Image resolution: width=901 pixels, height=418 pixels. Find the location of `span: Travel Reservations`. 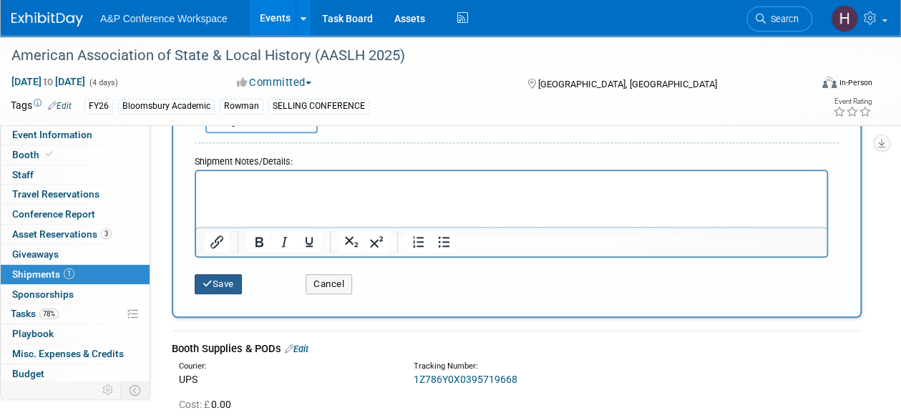

span: Travel Reservations is located at coordinates (56, 194).